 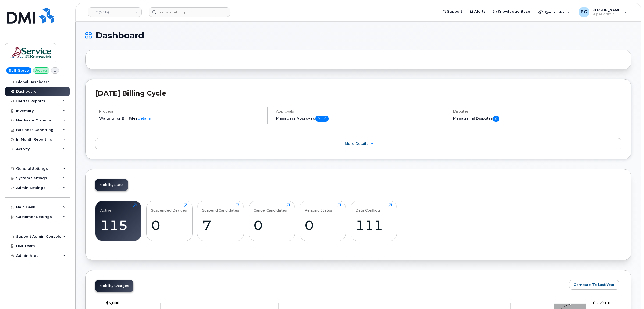 I want to click on h5: Managerial Disputes, so click(x=537, y=118).